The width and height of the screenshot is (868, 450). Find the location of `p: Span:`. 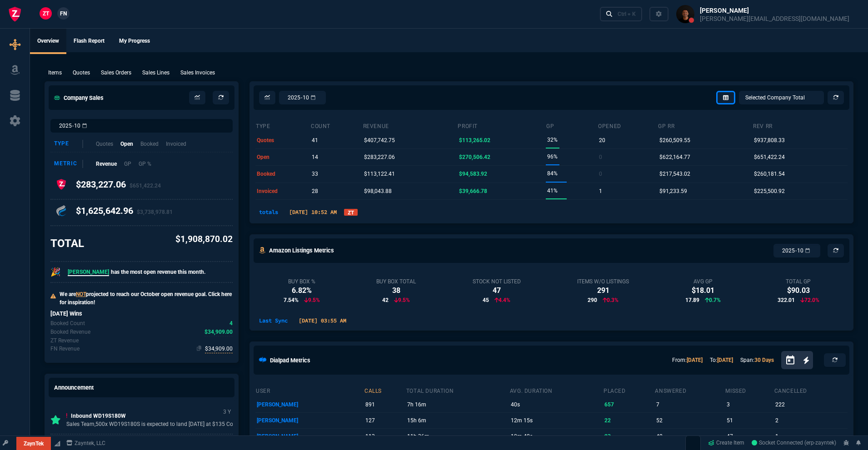

p: Span: is located at coordinates (757, 360).